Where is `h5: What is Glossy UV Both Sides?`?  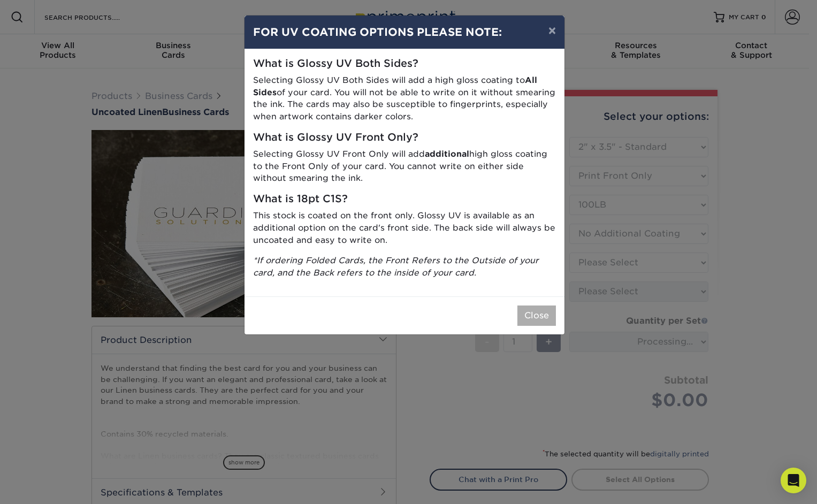
h5: What is Glossy UV Both Sides? is located at coordinates (404, 64).